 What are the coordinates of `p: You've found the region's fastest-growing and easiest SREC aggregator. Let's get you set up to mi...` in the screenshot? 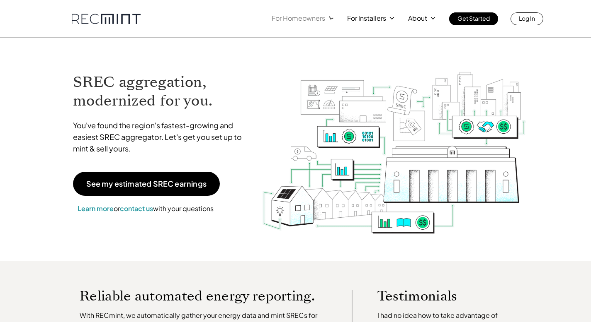 It's located at (161, 137).